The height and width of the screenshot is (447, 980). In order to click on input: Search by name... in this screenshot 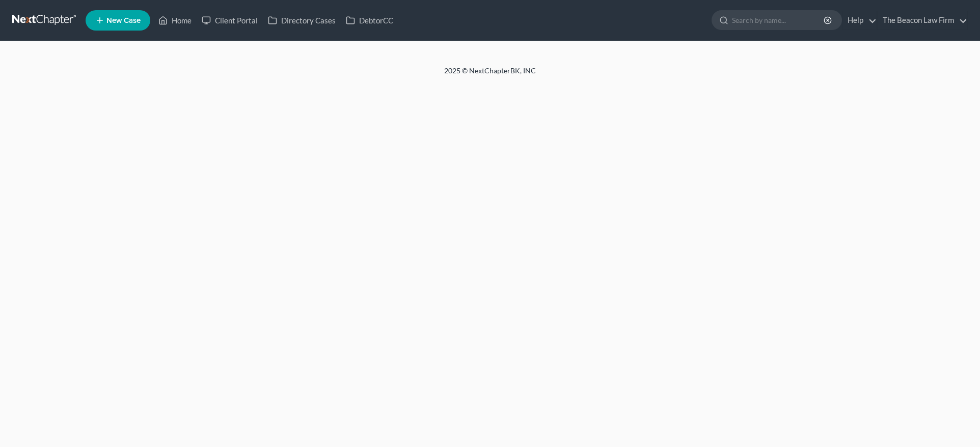, I will do `click(778, 20)`.